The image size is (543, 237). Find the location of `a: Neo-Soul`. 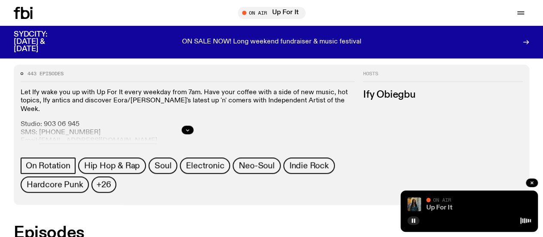

a: Neo-Soul is located at coordinates (256, 165).